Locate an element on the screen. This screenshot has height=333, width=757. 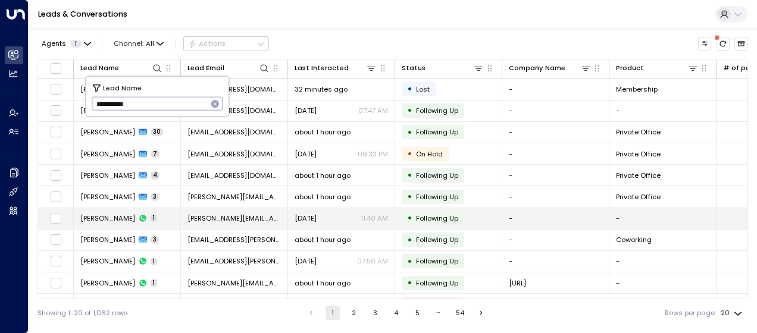
span: Caroline Randall is located at coordinates (108, 283).